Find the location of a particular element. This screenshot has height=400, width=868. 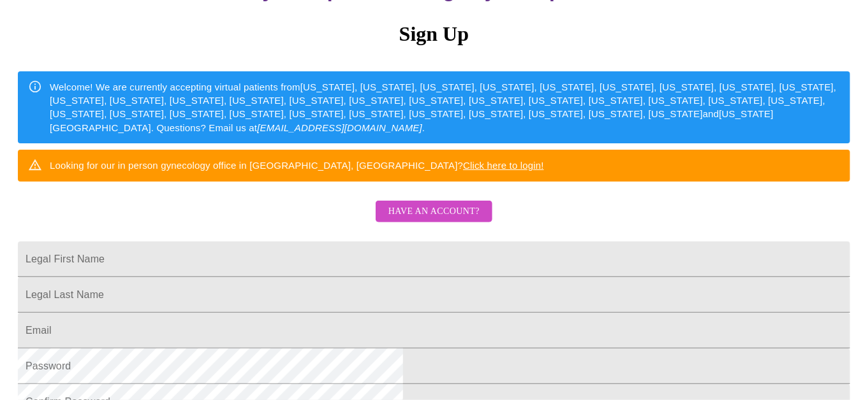

a: Have an account? is located at coordinates (433, 220).